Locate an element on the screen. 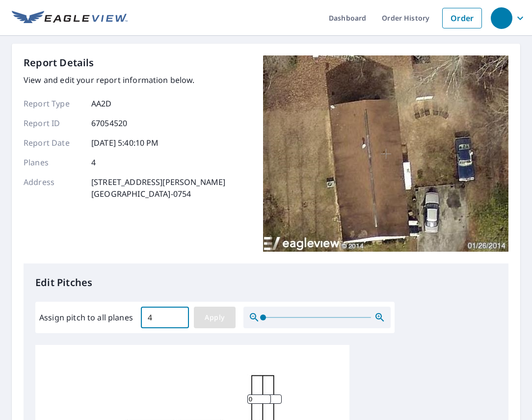 The image size is (532, 420). label: Assign pitch to all planes is located at coordinates (86, 317).